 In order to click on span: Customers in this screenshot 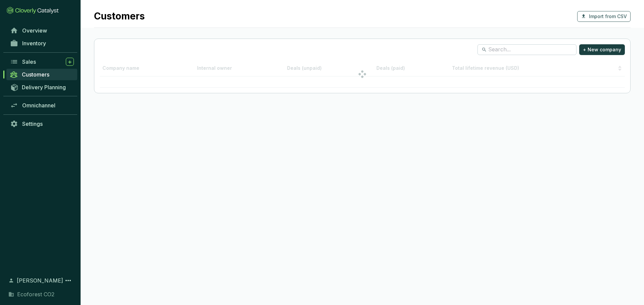, I will do `click(36, 74)`.